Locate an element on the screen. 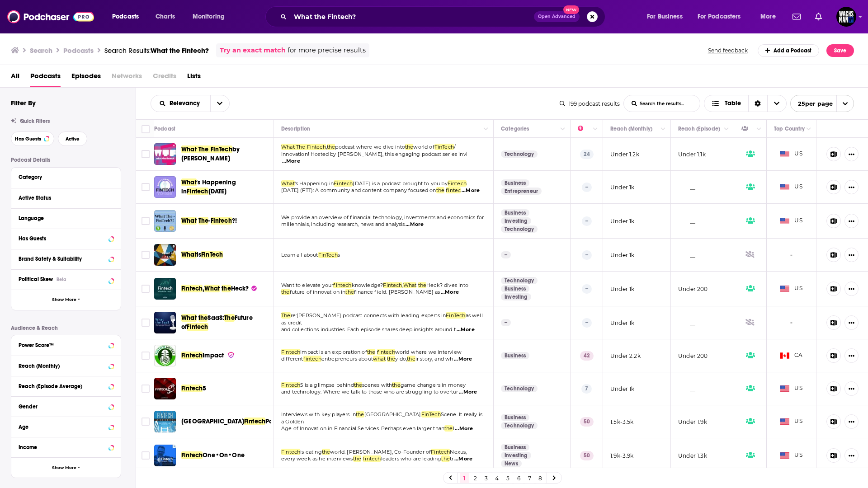 The image size is (868, 488). a: Fintech One•On•One is located at coordinates (165, 455).